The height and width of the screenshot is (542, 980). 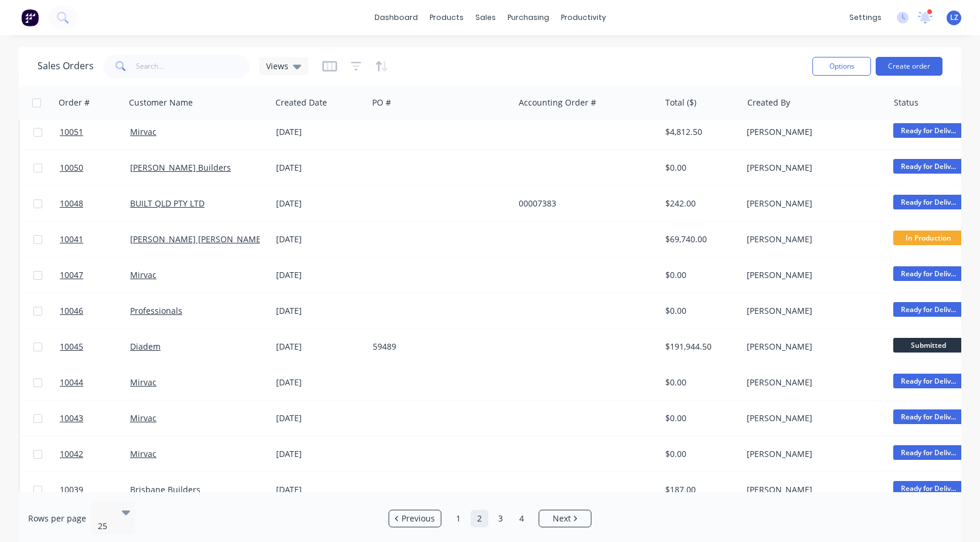 I want to click on div: purchasing, so click(x=528, y=18).